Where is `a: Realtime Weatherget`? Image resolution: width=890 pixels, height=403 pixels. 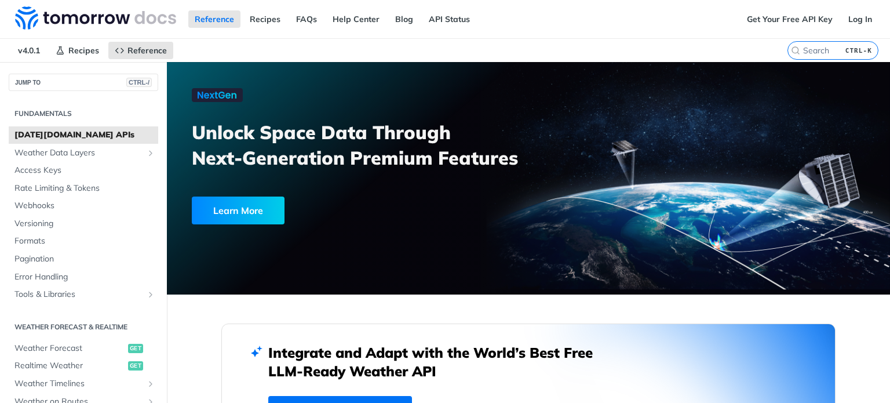
a: Realtime Weatherget is located at coordinates (83, 365).